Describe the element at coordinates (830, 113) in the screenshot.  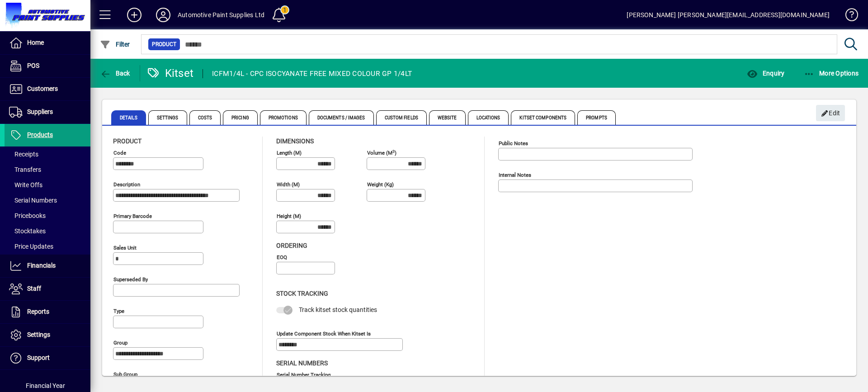
I see `button: Edit` at that location.